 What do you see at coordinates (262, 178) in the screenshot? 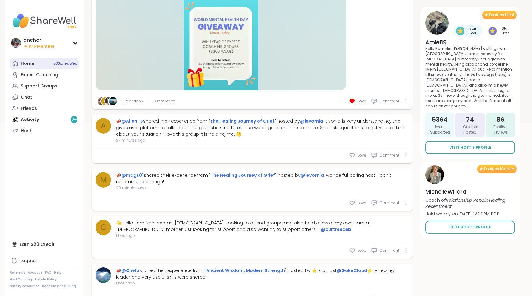
I see `div: 📣 shared their experience from " " hosted by : wonderful, caring host - can't recommend enough!` at bounding box center [262, 178].